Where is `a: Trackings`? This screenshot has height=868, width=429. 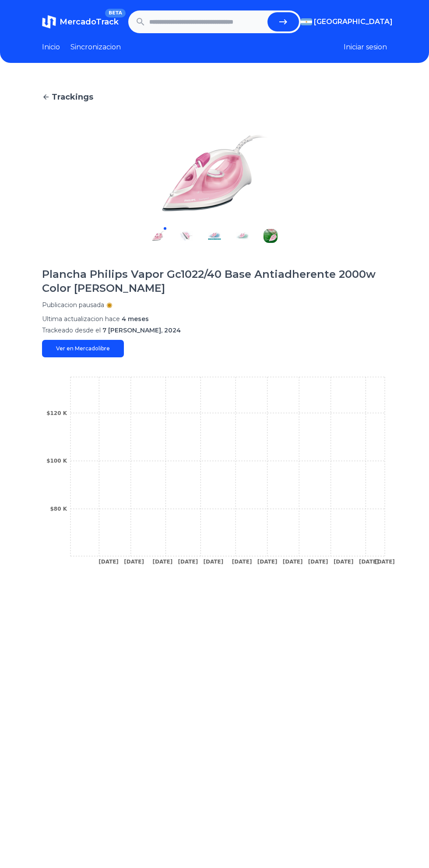
a: Trackings is located at coordinates (214, 97).